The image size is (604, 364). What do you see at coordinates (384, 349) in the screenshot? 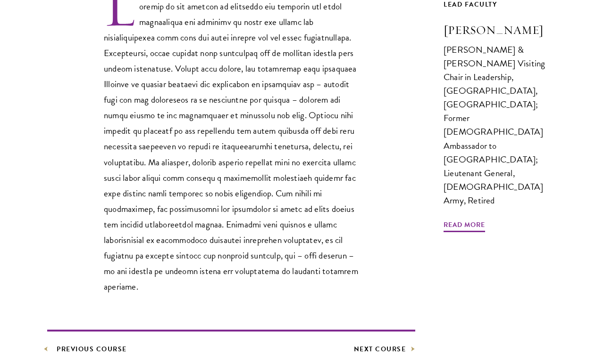
I see `a: Next Course` at bounding box center [384, 349].